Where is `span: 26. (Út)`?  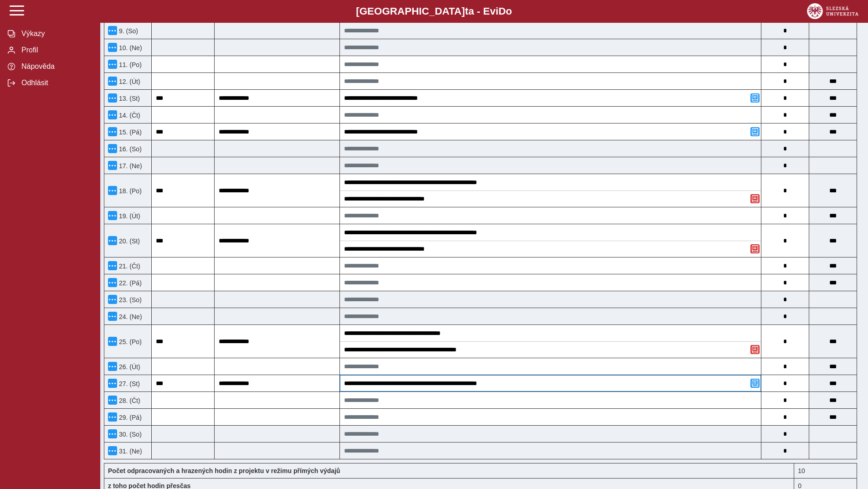
span: 26. (Út) is located at coordinates (128, 367).